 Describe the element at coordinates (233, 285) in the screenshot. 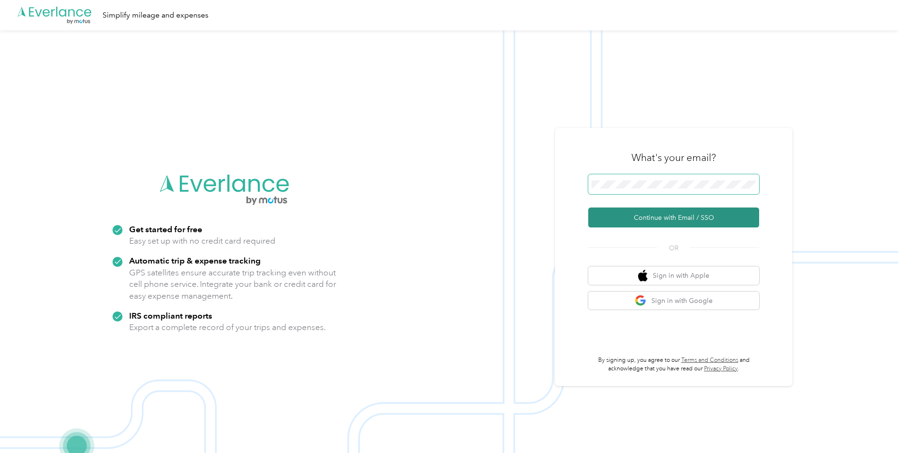

I see `p: GPS satellites ensure accurate trip tracking even without cell phone service. Integrate your bank...` at that location.